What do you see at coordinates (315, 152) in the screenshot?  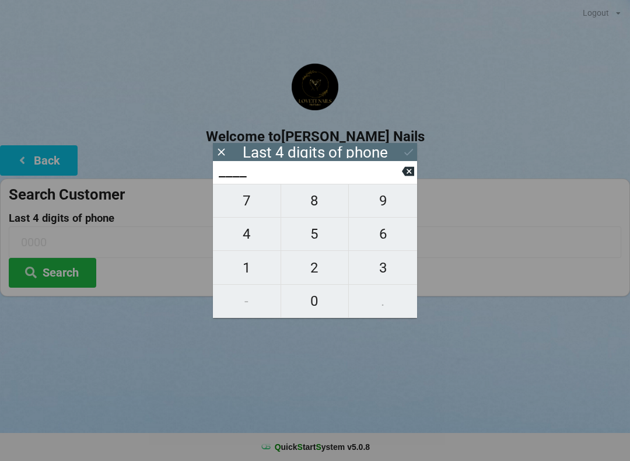 I see `div: Last 4 digits of phone` at bounding box center [315, 152].